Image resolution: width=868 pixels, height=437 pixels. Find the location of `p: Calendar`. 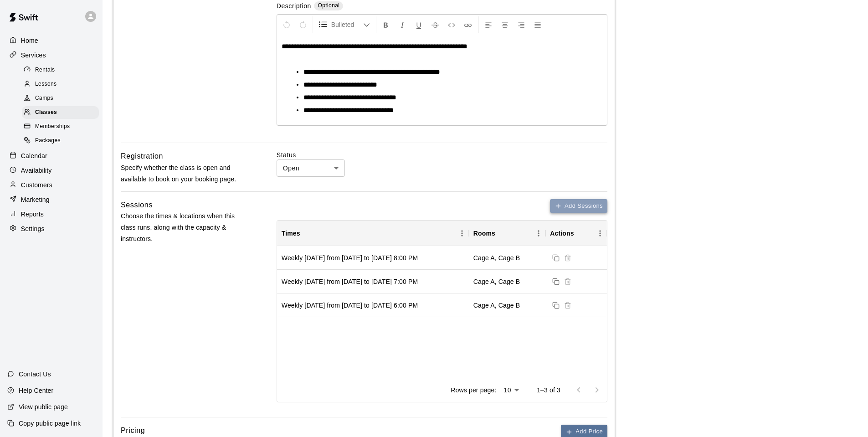

p: Calendar is located at coordinates (34, 156).